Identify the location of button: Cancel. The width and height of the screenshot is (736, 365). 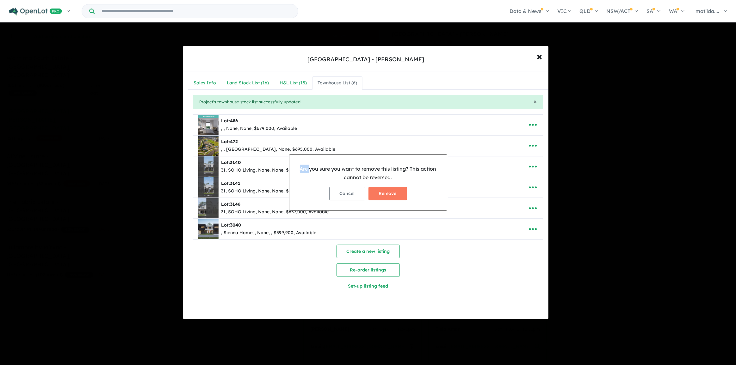
(347, 194).